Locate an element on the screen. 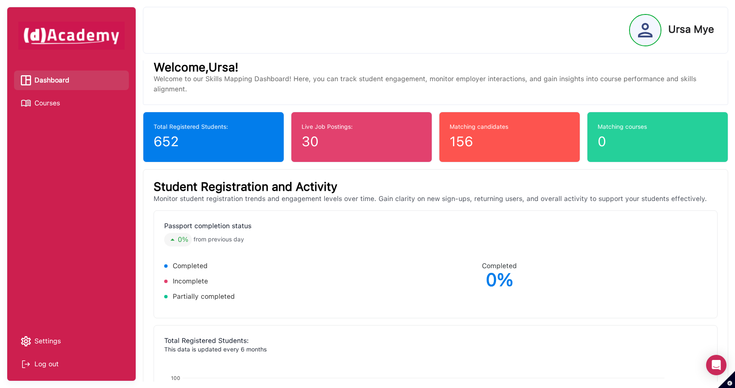  div: Log out is located at coordinates (71, 365).